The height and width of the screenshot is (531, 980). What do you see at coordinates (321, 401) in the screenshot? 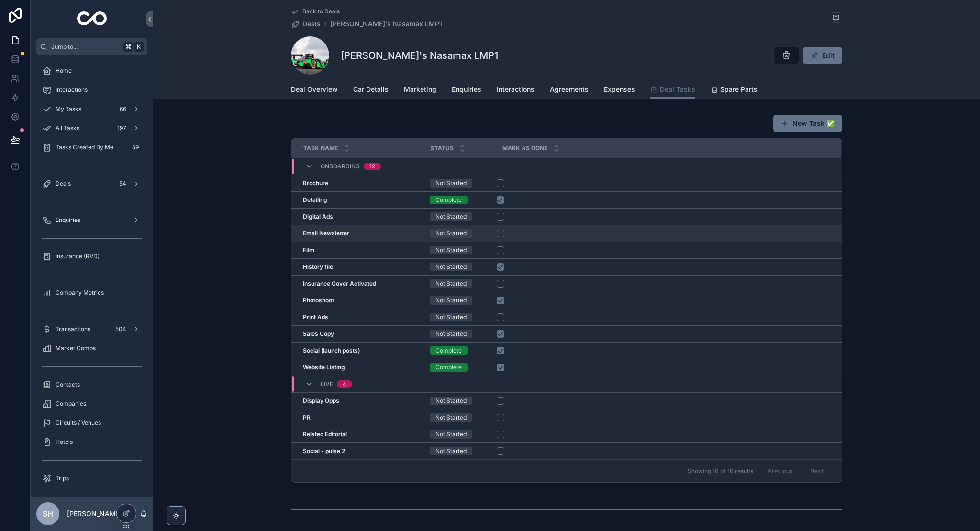
I see `strong: Display Opps` at bounding box center [321, 401].